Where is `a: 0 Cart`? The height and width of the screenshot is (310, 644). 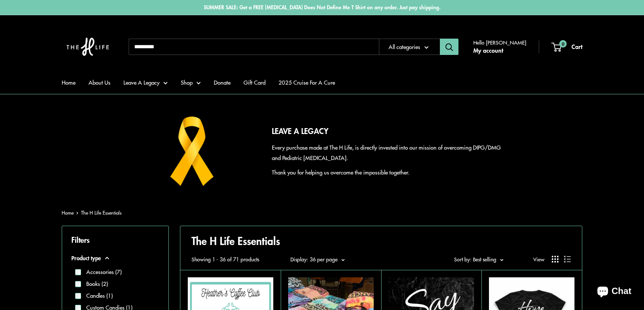
a: 0 Cart is located at coordinates (567, 47).